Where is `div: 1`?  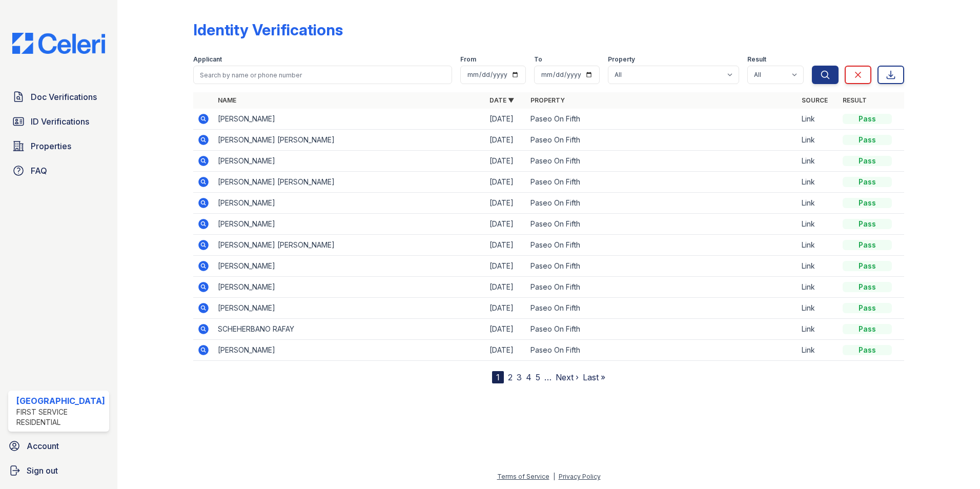
div: 1 is located at coordinates (497, 377).